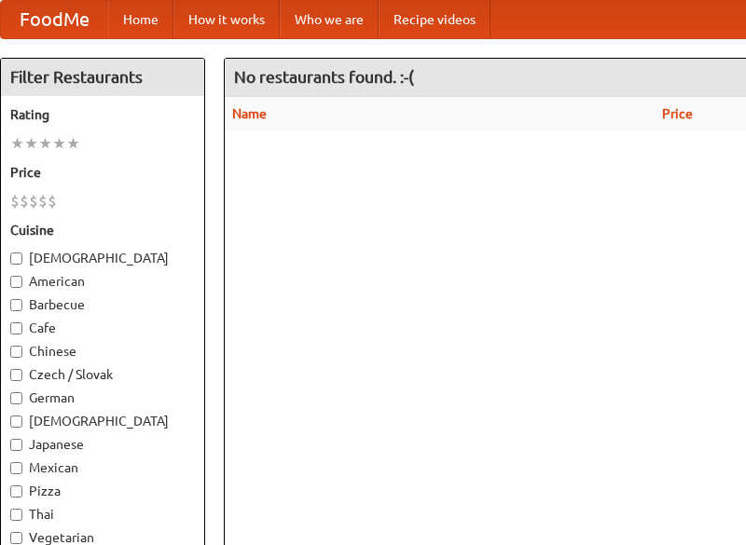 The height and width of the screenshot is (545, 746). I want to click on input: Czech / Slovak, so click(16, 375).